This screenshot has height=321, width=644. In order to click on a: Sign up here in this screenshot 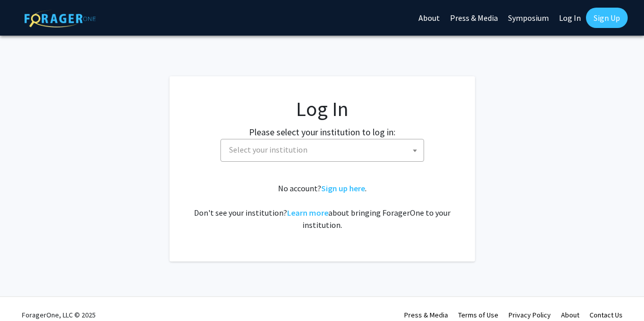, I will do `click(343, 188)`.